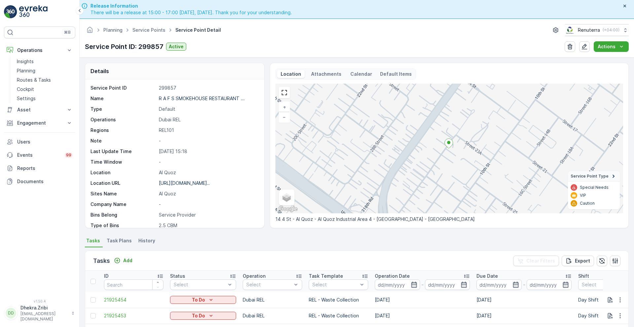  Describe the element at coordinates (198, 30) in the screenshot. I see `span: Service Point Detail` at that location.